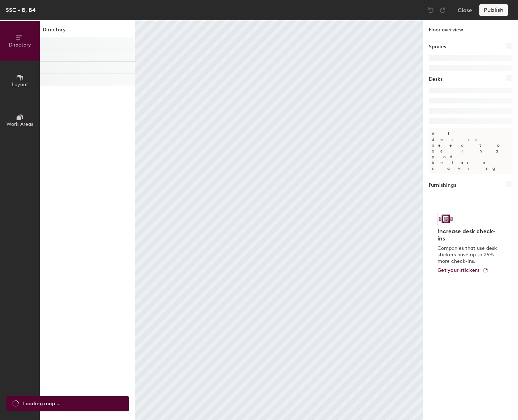 This screenshot has width=518, height=420. Describe the element at coordinates (470, 28) in the screenshot. I see `h1: Floor overview` at that location.